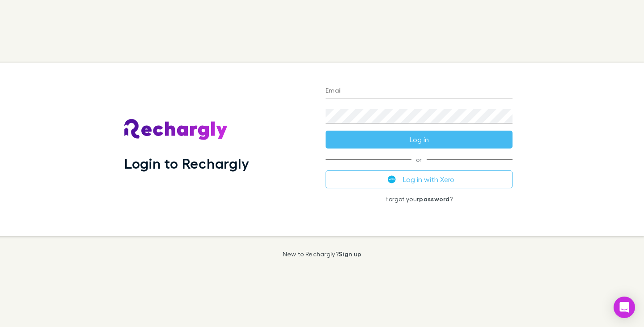 This screenshot has width=644, height=327. I want to click on h1: Login to Rechargly, so click(186, 163).